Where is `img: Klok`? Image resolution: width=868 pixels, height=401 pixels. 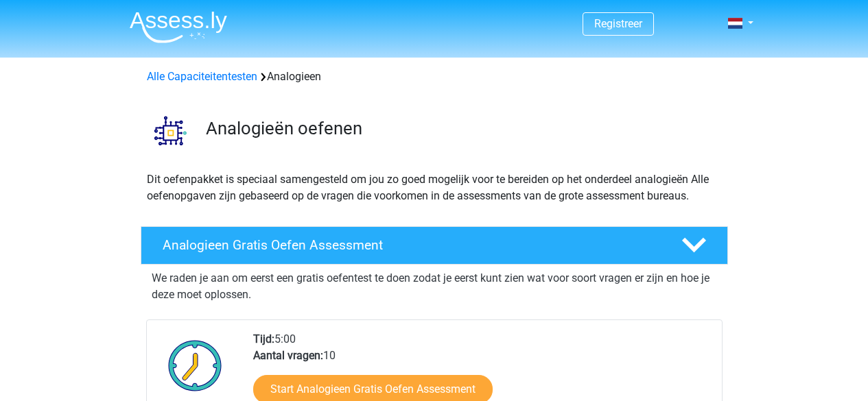
img: Klok is located at coordinates (195, 365).